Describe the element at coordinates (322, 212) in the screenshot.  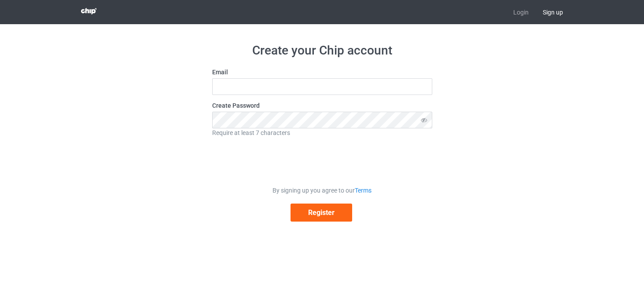
I see `button: Register` at that location.